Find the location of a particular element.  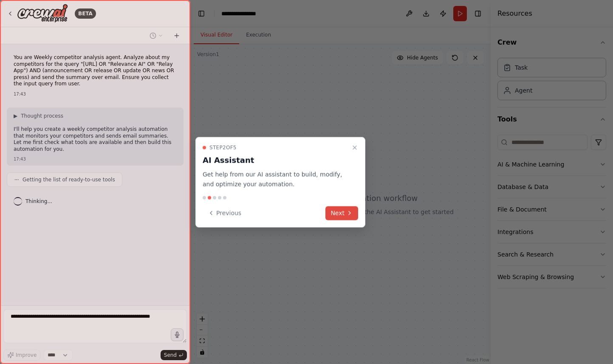

h3: AI Assistant is located at coordinates (275, 160).